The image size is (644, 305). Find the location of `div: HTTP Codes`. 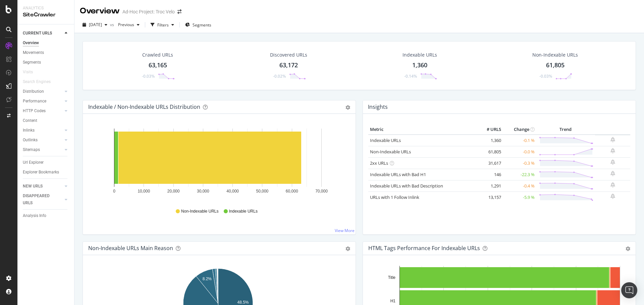

div: HTTP Codes is located at coordinates (34, 111).